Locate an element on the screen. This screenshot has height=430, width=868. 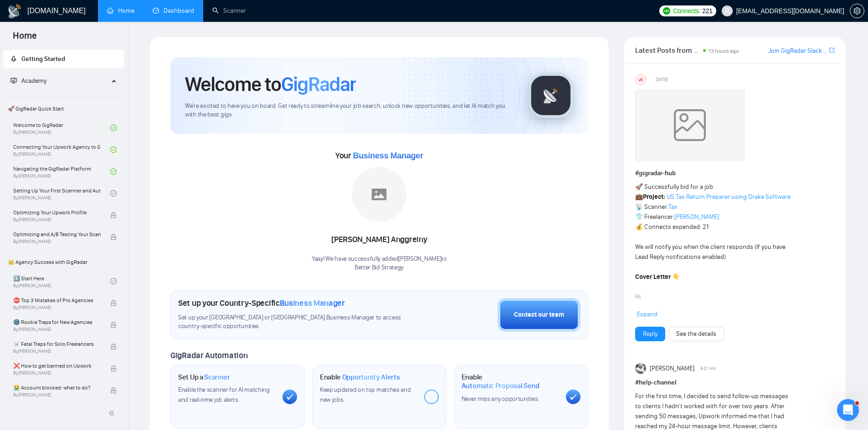
span: Automatic Proposal Send is located at coordinates (500, 386).